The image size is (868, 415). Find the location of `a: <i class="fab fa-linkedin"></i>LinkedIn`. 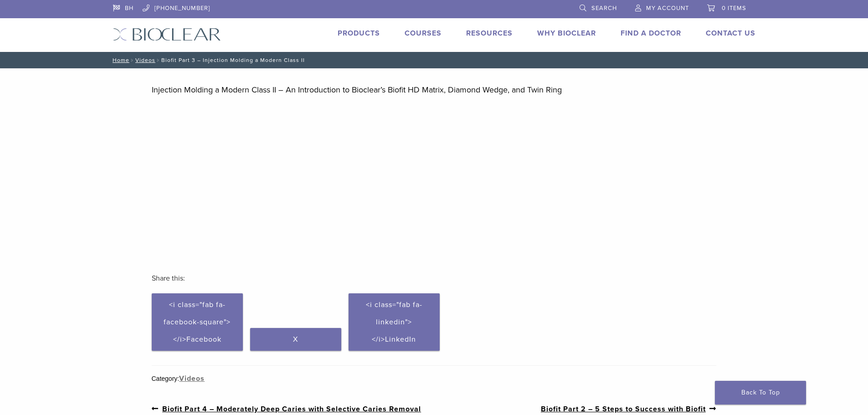

a: <i class="fab fa-linkedin"></i>LinkedIn is located at coordinates (394, 322).